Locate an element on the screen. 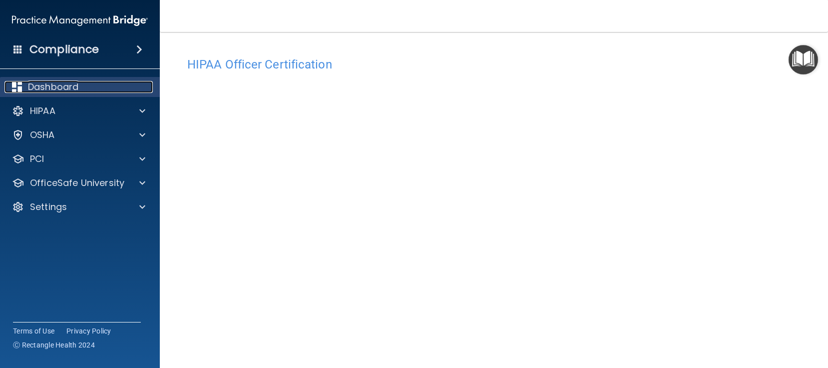  a: HIPAA is located at coordinates (78, 111).